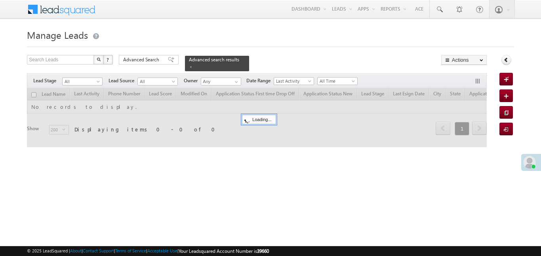  Describe the element at coordinates (221, 82) in the screenshot. I see `input: Type to Search` at that location.